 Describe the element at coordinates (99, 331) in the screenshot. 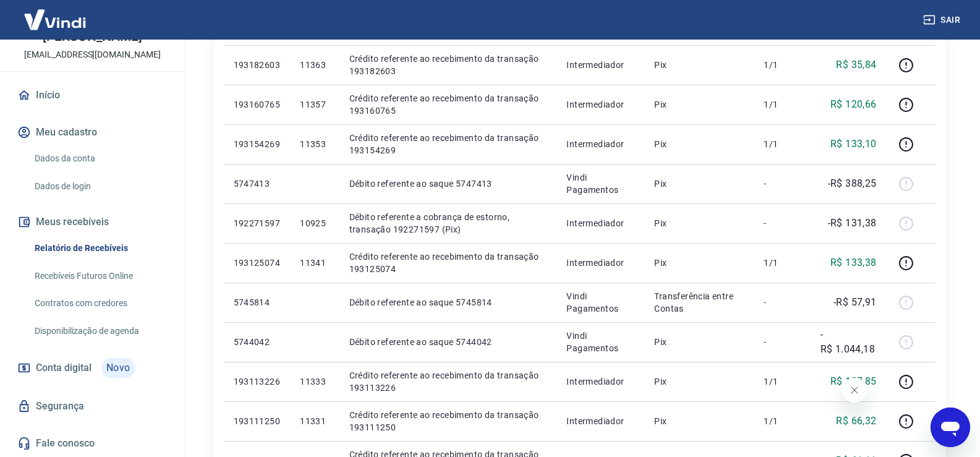

I see `a: Disponibilização de agenda` at that location.